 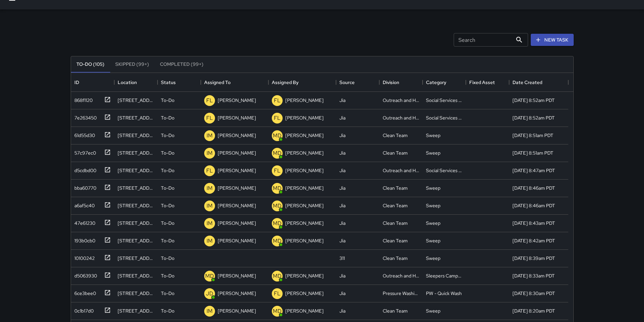 I want to click on button: Skipped (99+), so click(x=132, y=64).